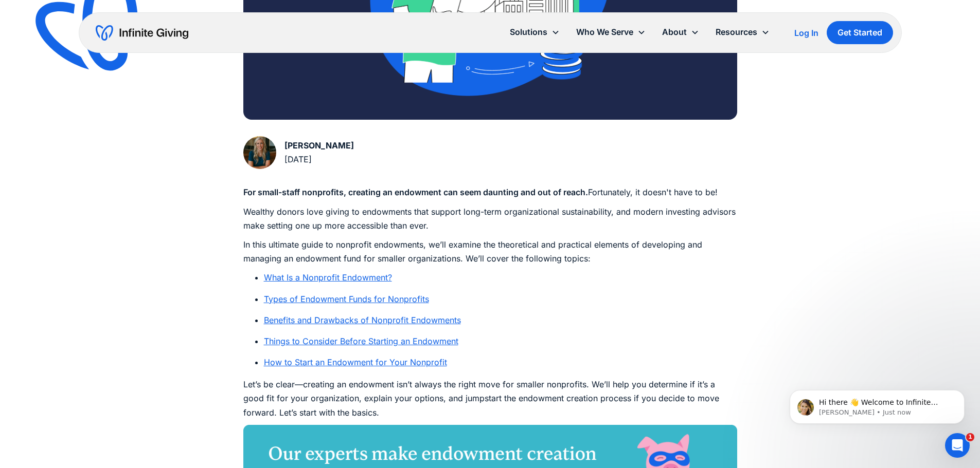  I want to click on a: Log In, so click(806, 33).